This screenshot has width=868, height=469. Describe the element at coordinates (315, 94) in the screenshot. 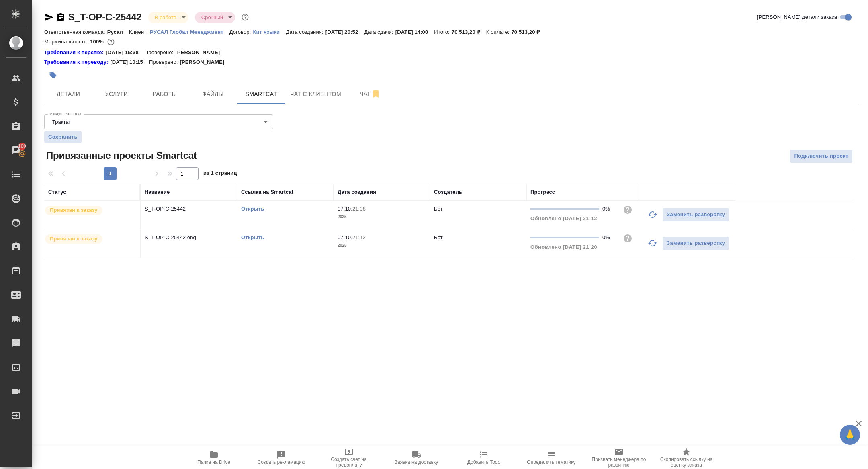

I see `span: Чат с клиентом` at that location.